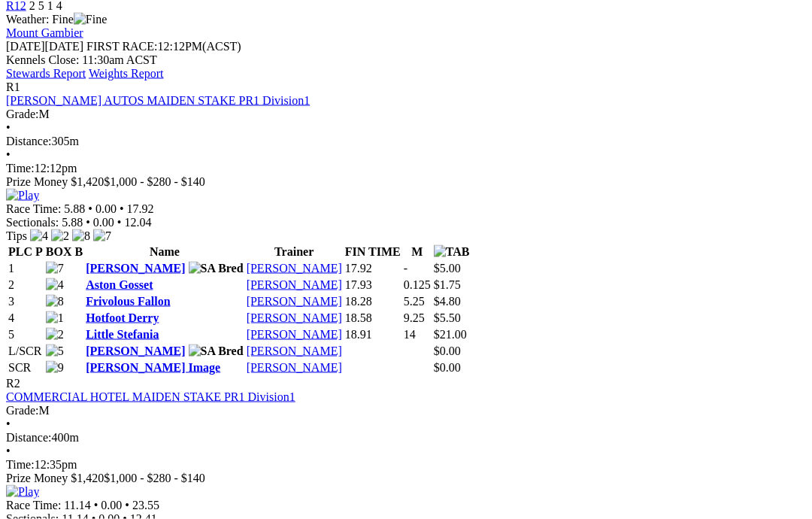 The image size is (812, 519). What do you see at coordinates (22, 114) in the screenshot?
I see `span: Grade:` at bounding box center [22, 114].